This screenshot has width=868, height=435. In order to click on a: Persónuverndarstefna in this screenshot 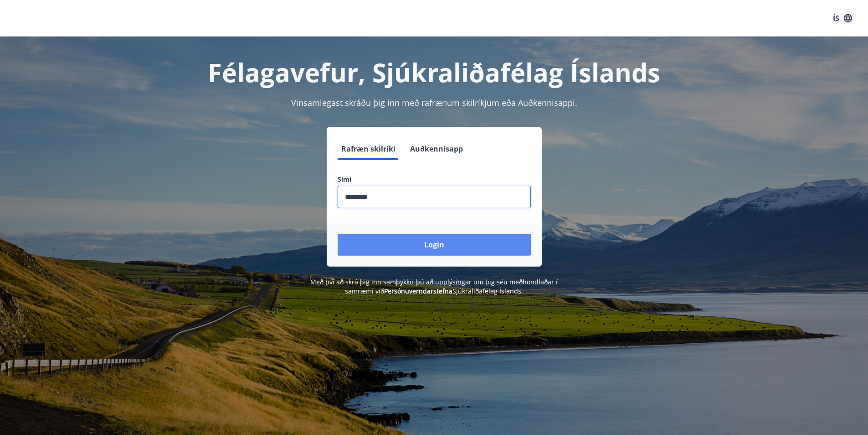, I will do `click(418, 291)`.